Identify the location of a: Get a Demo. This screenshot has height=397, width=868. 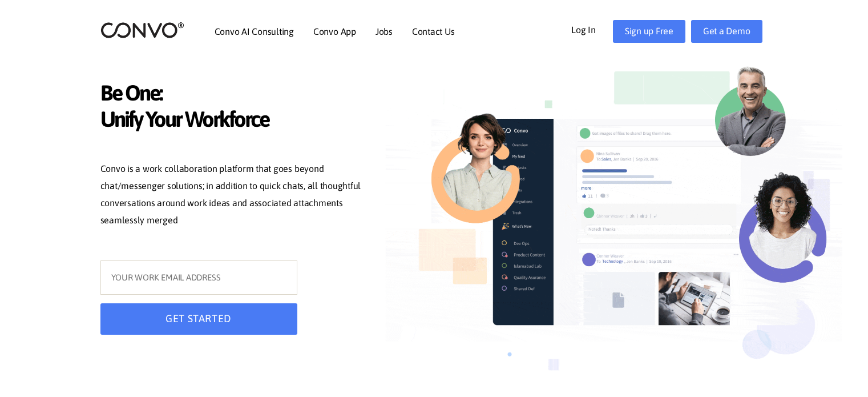
(727, 32).